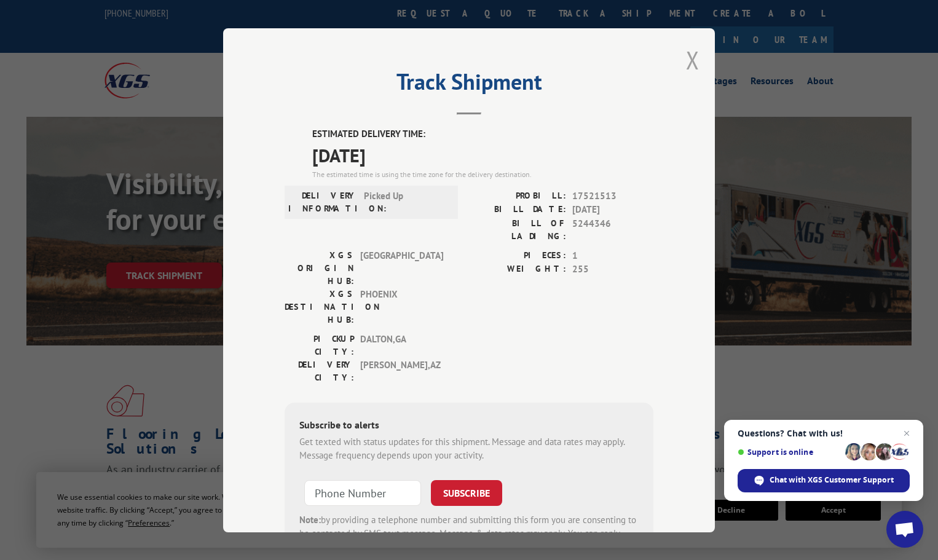 The width and height of the screenshot is (938, 560). I want to click on label: PROBILL:, so click(518, 195).